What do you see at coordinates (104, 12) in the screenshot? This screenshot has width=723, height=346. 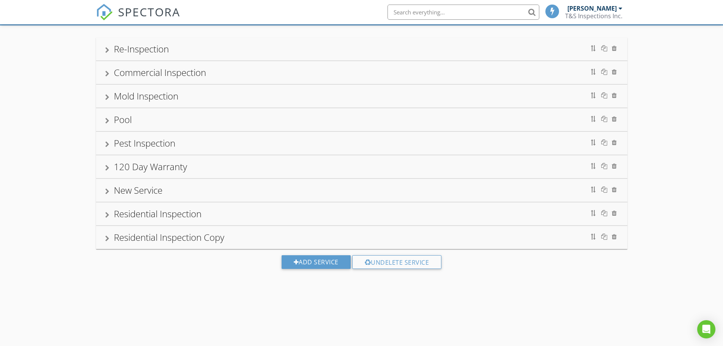 I see `img: The Best Home Inspection Software - Spectora` at bounding box center [104, 12].